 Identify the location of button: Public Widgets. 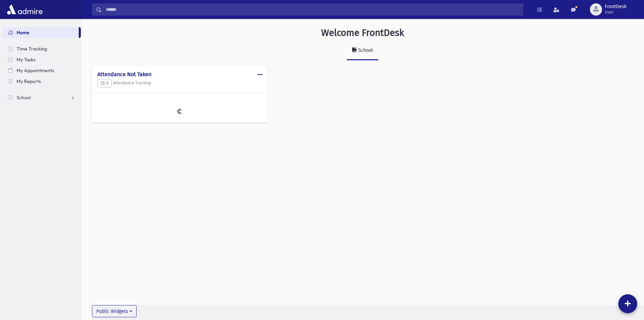
(114, 311).